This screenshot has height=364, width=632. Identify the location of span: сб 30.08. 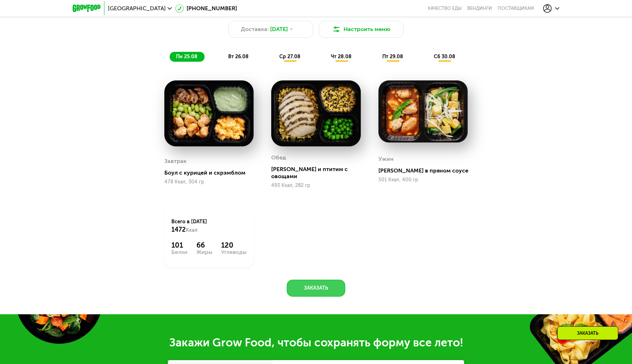
(444, 56).